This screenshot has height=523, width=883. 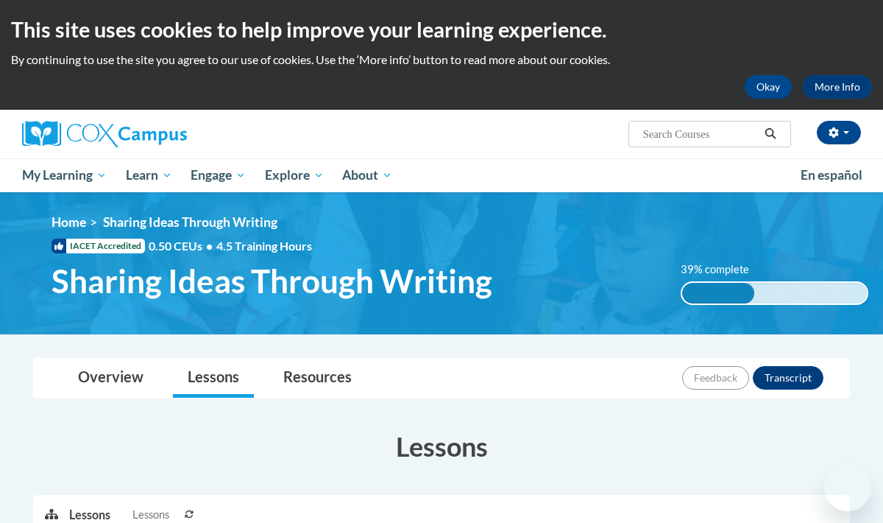 I want to click on button: Okay, so click(x=769, y=87).